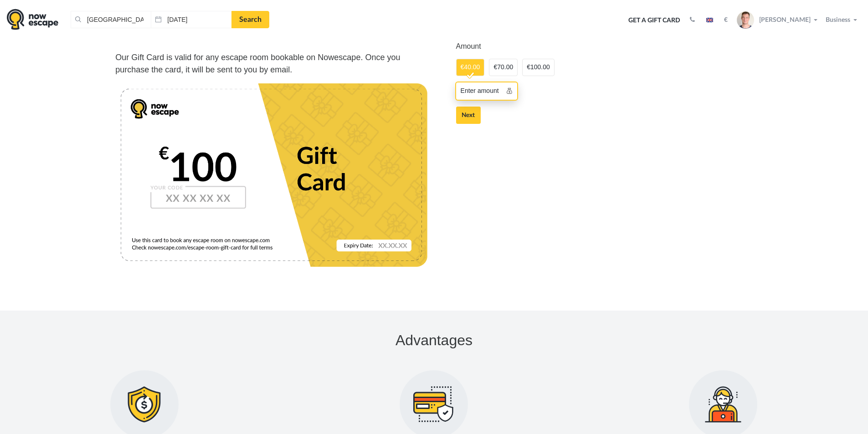  Describe the element at coordinates (191, 19) in the screenshot. I see `input: Date` at that location.